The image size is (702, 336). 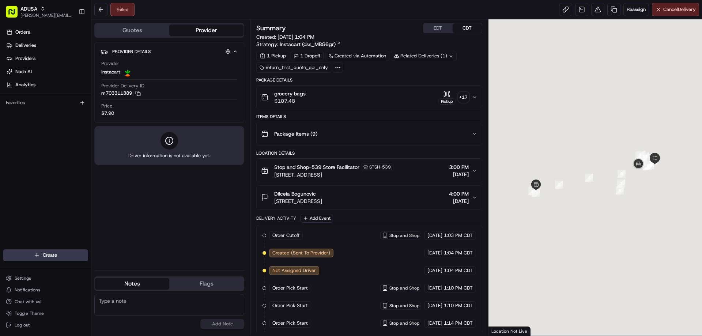 I want to click on span: Provider, so click(x=110, y=64).